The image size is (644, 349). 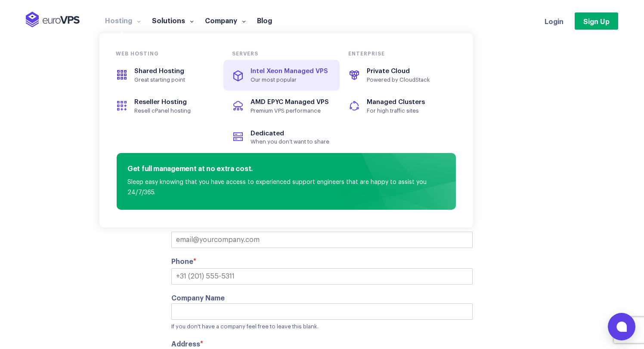 What do you see at coordinates (554, 21) in the screenshot?
I see `a: Login` at bounding box center [554, 21].